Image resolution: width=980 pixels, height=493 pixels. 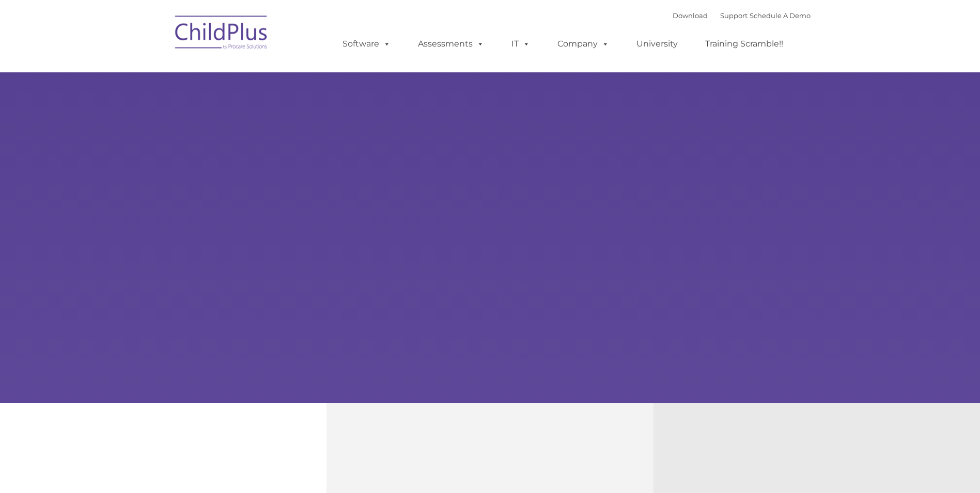 What do you see at coordinates (451, 44) in the screenshot?
I see `a: Assessments` at bounding box center [451, 44].